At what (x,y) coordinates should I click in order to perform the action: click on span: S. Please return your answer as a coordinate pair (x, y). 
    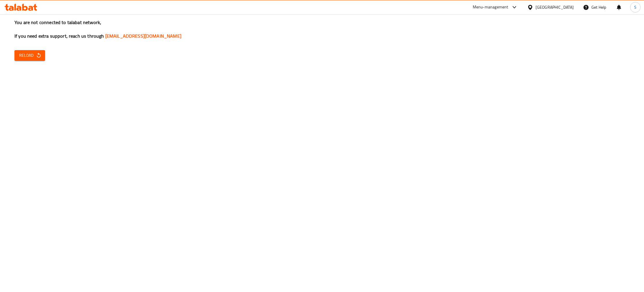
    Looking at the image, I should click on (636, 8).